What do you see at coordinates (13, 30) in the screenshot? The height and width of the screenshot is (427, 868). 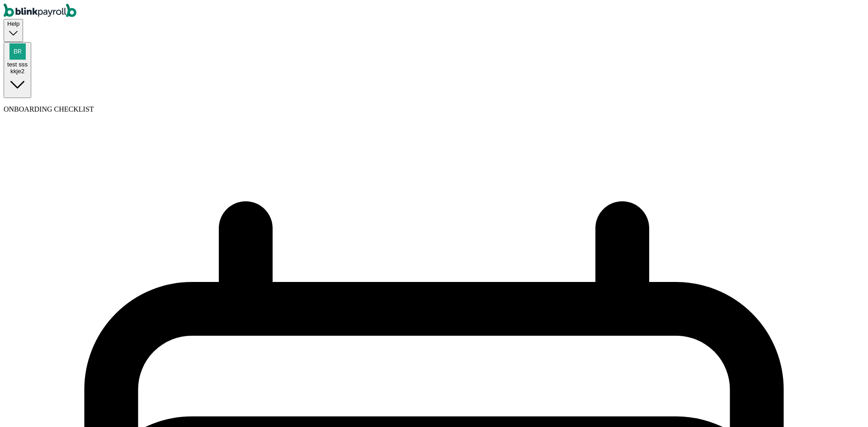 I see `button: Help` at bounding box center [13, 30].